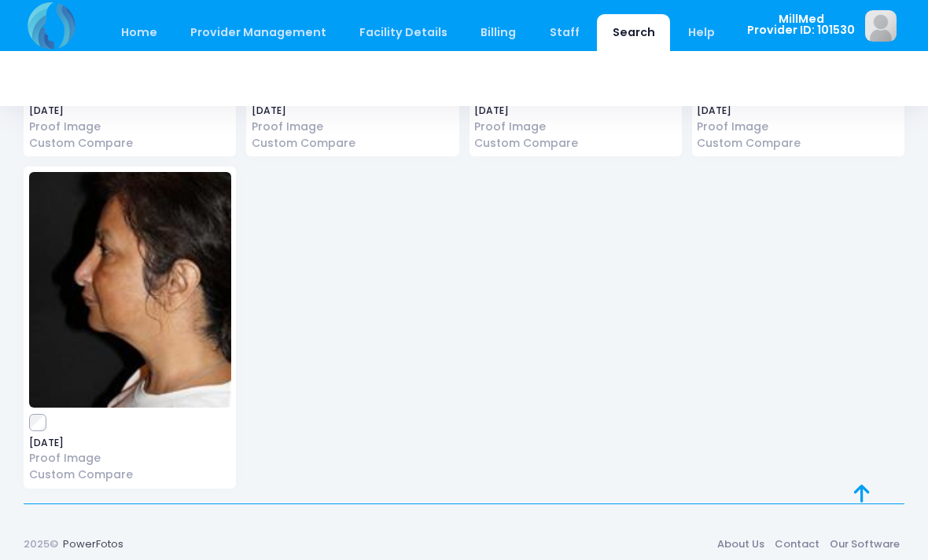 Image resolution: width=928 pixels, height=560 pixels. What do you see at coordinates (563, 33) in the screenshot?
I see `a: Staff` at bounding box center [563, 33].